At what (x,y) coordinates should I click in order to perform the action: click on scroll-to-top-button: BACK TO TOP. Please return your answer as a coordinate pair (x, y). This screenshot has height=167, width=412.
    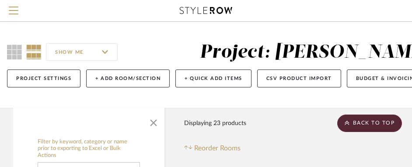
    Looking at the image, I should click on (370, 123).